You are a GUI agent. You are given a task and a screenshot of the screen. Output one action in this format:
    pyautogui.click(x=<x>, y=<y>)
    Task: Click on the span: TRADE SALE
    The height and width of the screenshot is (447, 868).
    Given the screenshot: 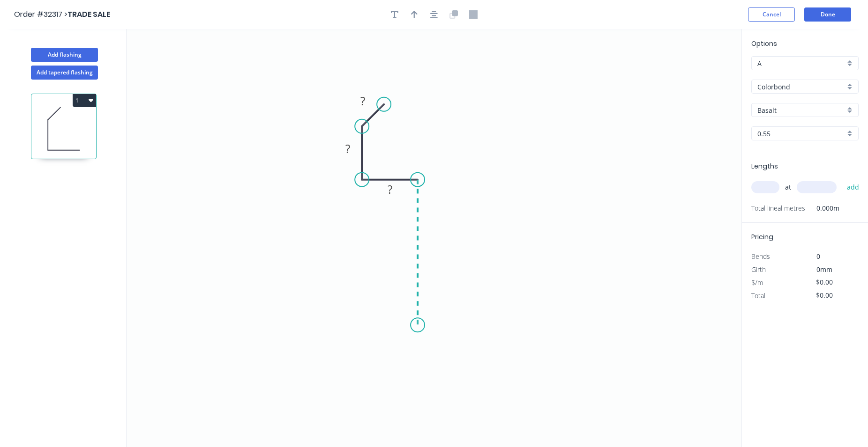 What is the action you would take?
    pyautogui.click(x=89, y=14)
    